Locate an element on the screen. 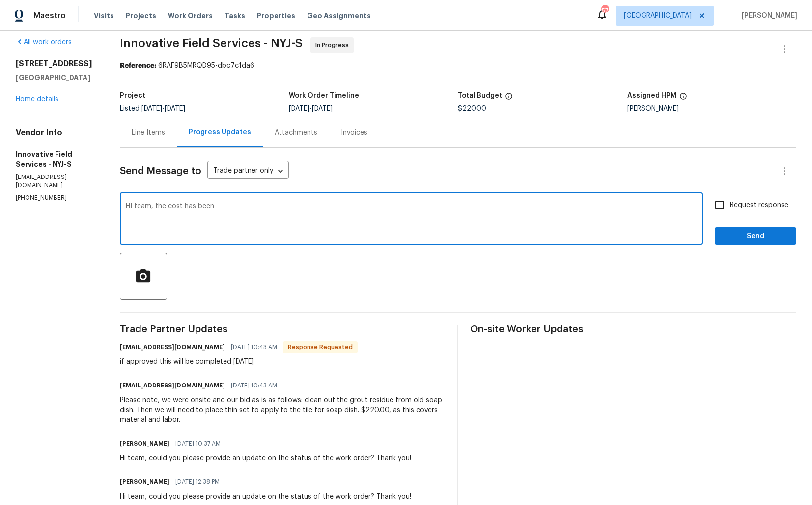 This screenshot has height=505, width=812. span: Listed is located at coordinates (152, 108).